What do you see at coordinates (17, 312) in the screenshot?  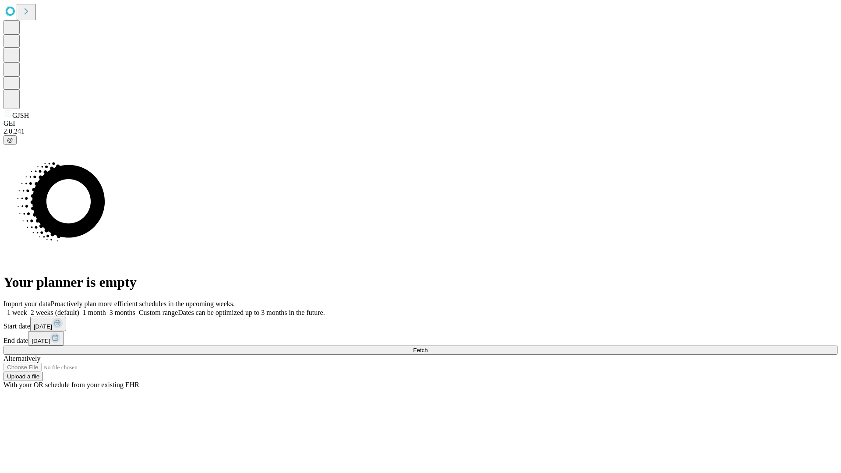 I see `span: 1 week` at bounding box center [17, 312].